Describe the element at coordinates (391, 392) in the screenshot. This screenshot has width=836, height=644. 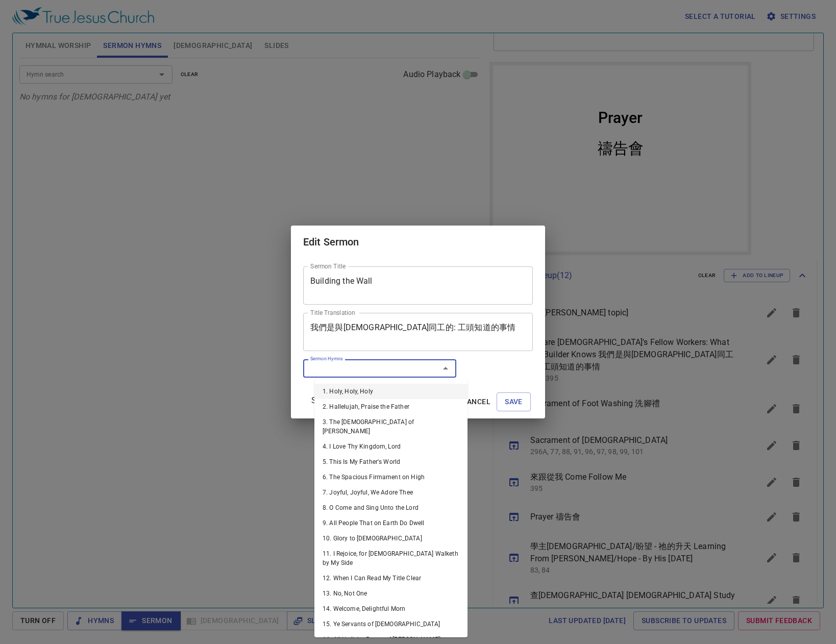
I see `li: 1. Holy, Holy, Holy` at that location.